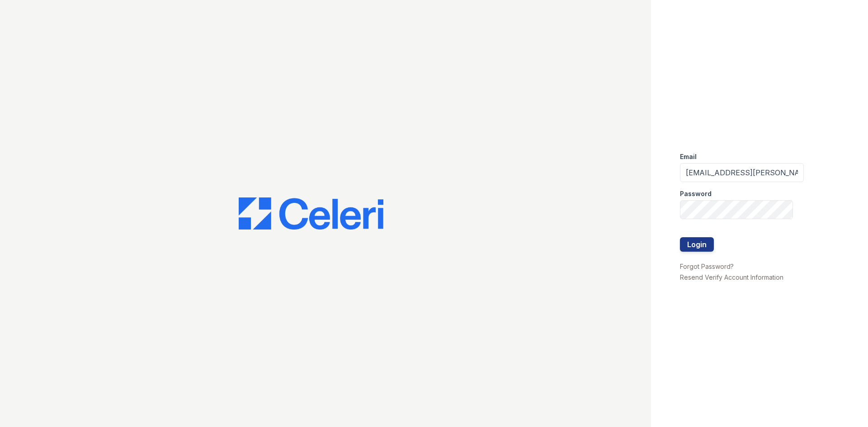  I want to click on label: Password, so click(696, 194).